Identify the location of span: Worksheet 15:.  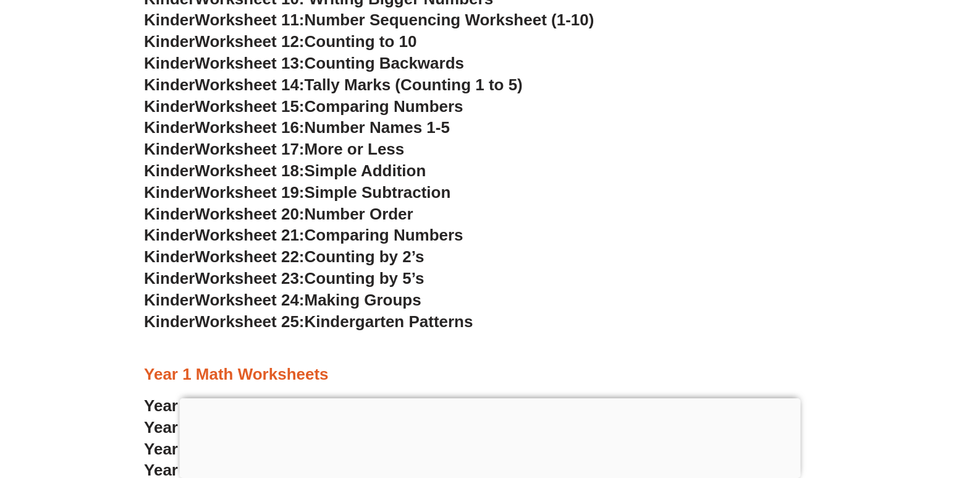
(249, 107).